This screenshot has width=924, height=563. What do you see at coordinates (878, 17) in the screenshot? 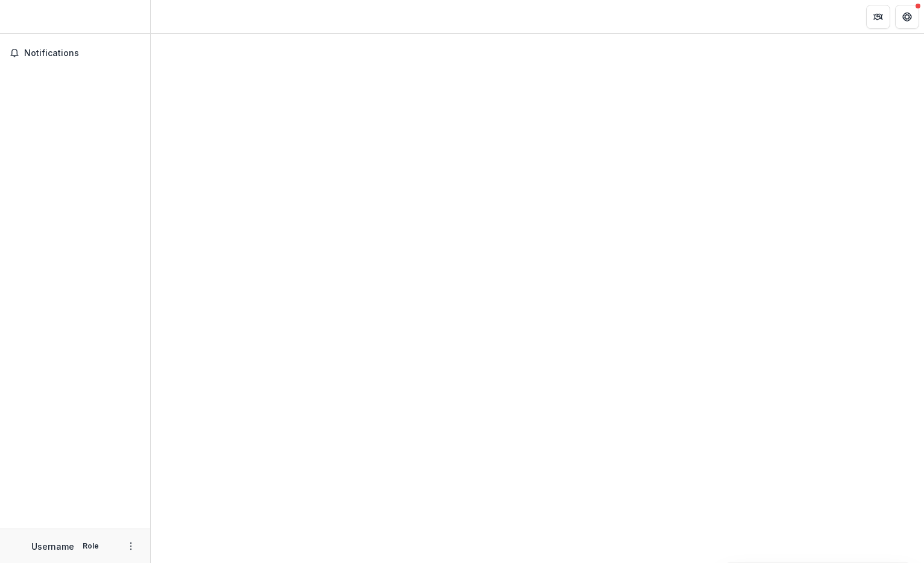
I see `button: Partners` at bounding box center [878, 17].